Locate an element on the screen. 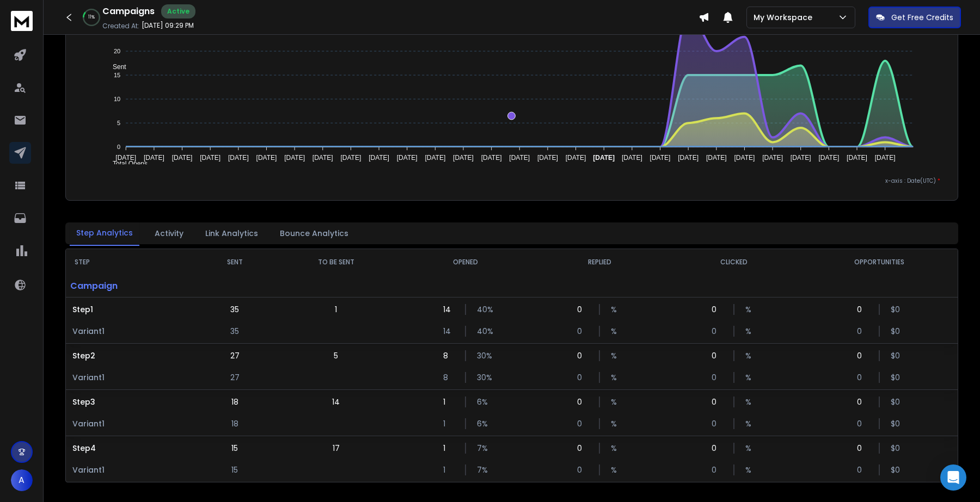 The height and width of the screenshot is (502, 980). div: Active is located at coordinates (178, 12).